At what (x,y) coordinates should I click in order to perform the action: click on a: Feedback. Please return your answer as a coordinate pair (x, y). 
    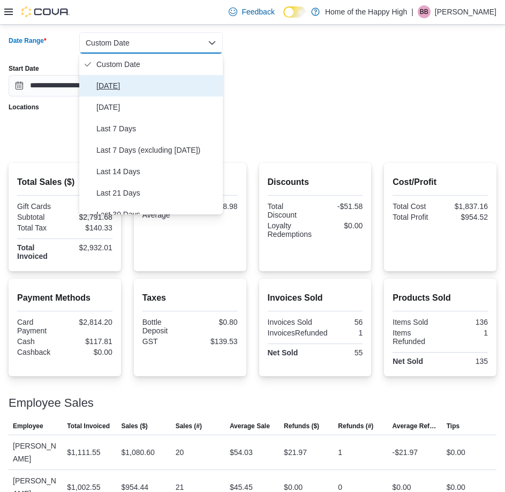
    Looking at the image, I should click on (251, 12).